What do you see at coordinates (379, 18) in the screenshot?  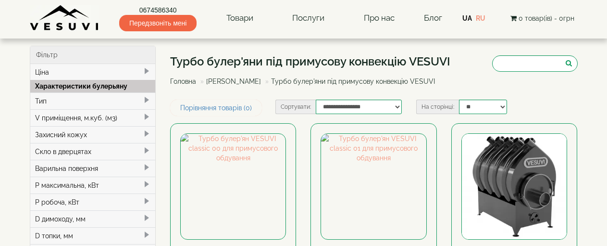 I see `a: Про нас` at bounding box center [379, 18].